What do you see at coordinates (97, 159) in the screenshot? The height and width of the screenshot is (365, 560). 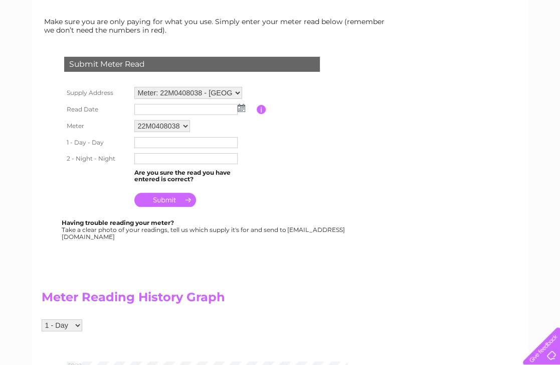 I see `th: 2 - Night - Night` at bounding box center [97, 159].